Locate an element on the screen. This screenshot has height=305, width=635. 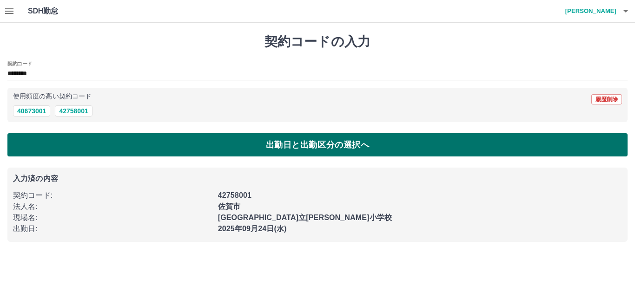
p: 現場名 : is located at coordinates (112, 218).